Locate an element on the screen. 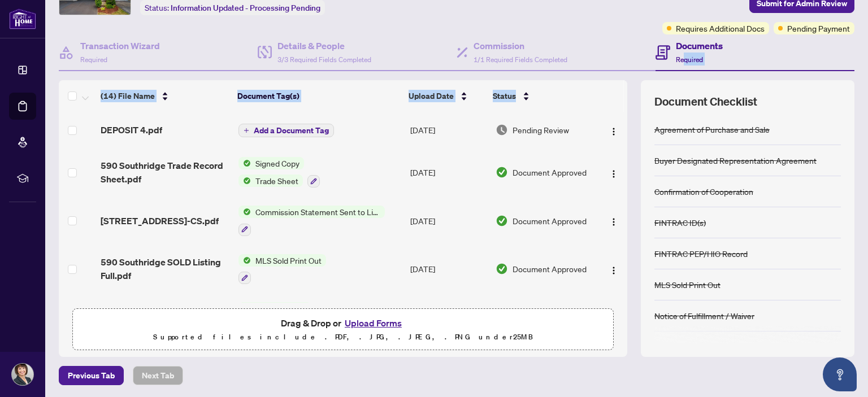  h4: Documents is located at coordinates (699, 45).